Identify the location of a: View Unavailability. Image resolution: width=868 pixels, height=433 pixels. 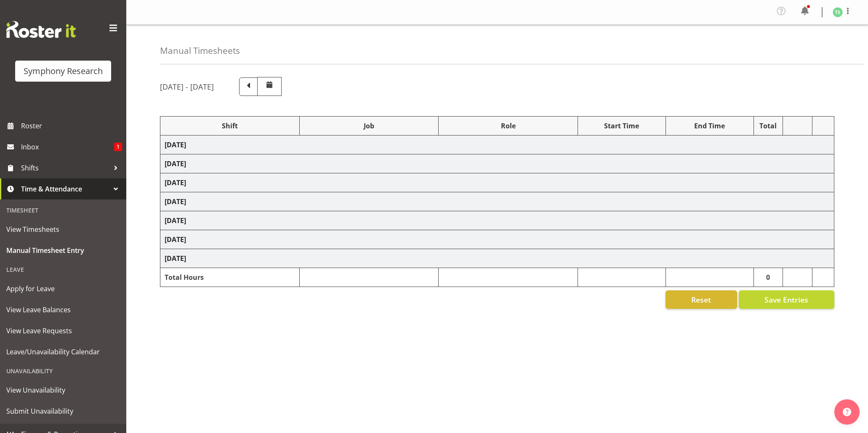
(63, 390).